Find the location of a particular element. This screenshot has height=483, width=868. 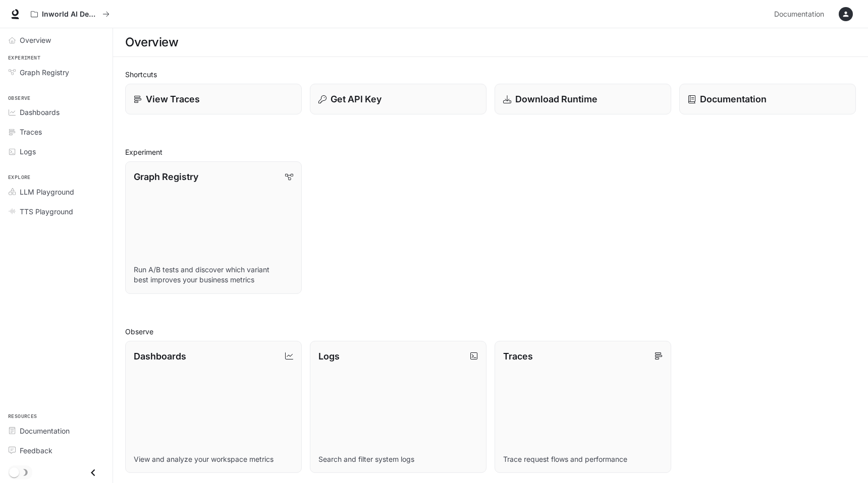

p: Dashboards is located at coordinates (160, 356).